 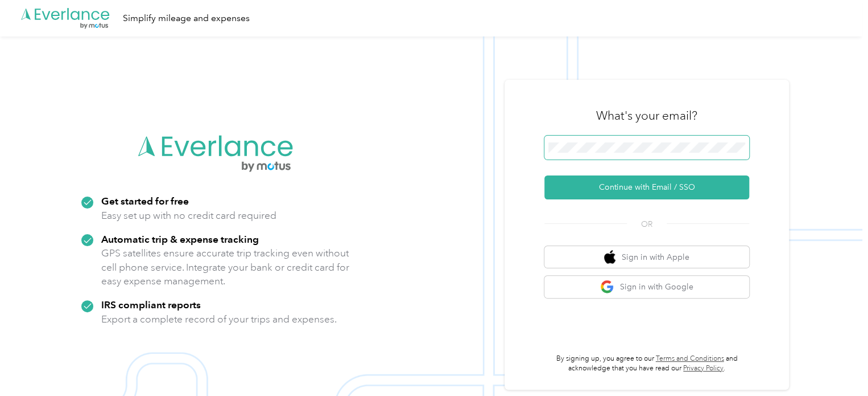 I want to click on img: google logo, so click(x=607, y=287).